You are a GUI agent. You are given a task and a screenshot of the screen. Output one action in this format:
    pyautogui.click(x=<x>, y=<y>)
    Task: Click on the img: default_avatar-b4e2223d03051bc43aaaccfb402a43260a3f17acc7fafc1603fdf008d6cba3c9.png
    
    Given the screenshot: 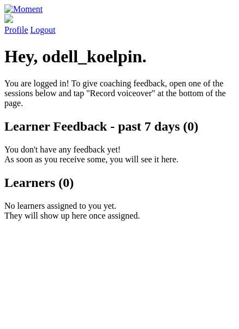 What is the action you would take?
    pyautogui.click(x=9, y=19)
    